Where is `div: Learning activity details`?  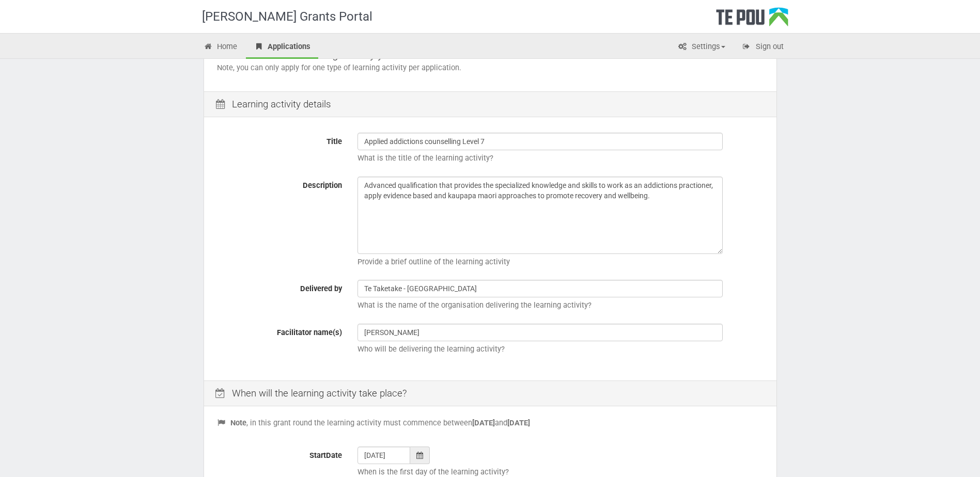 div: Learning activity details is located at coordinates (490, 104).